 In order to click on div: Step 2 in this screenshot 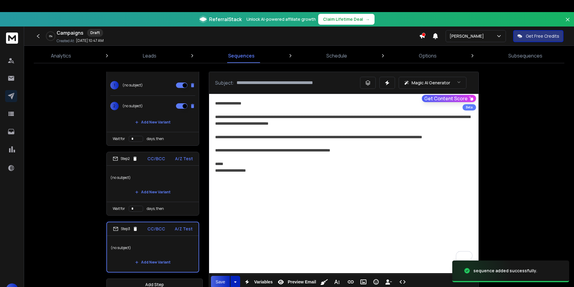, I will do `click(125, 159)`.